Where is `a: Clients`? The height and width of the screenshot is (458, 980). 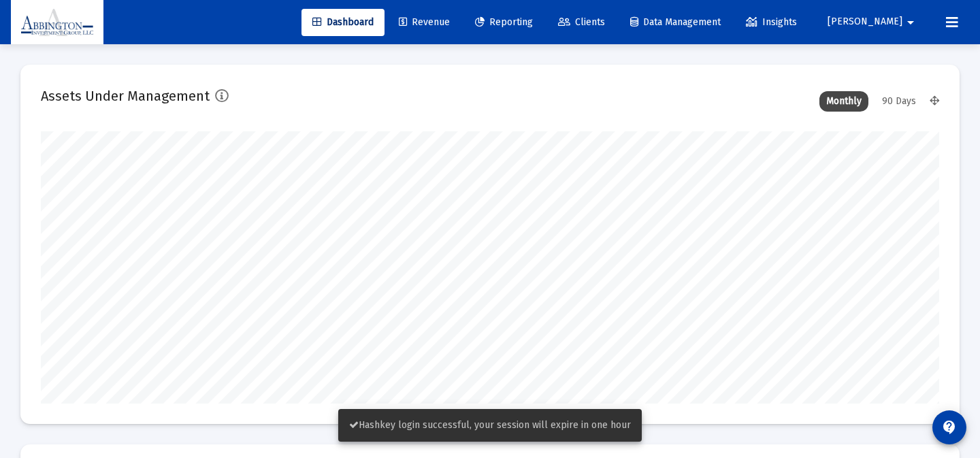 a: Clients is located at coordinates (581, 23).